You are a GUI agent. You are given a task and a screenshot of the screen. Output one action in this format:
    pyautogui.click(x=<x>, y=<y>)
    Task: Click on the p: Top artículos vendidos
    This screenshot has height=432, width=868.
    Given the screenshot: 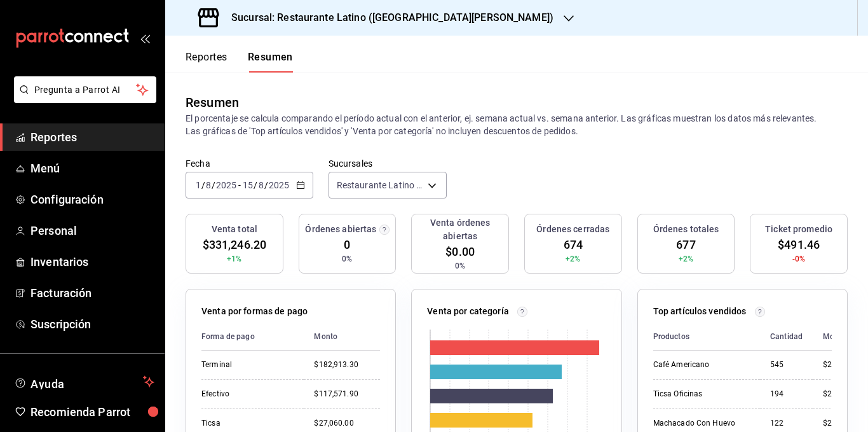 What is the action you would take?
    pyautogui.click(x=700, y=311)
    